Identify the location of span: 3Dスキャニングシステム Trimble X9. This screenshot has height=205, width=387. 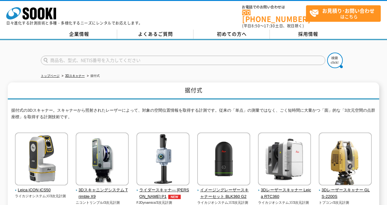
(102, 194).